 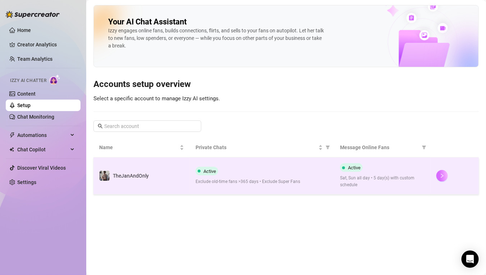 I want to click on img: TheJanAndOnly, so click(x=105, y=176).